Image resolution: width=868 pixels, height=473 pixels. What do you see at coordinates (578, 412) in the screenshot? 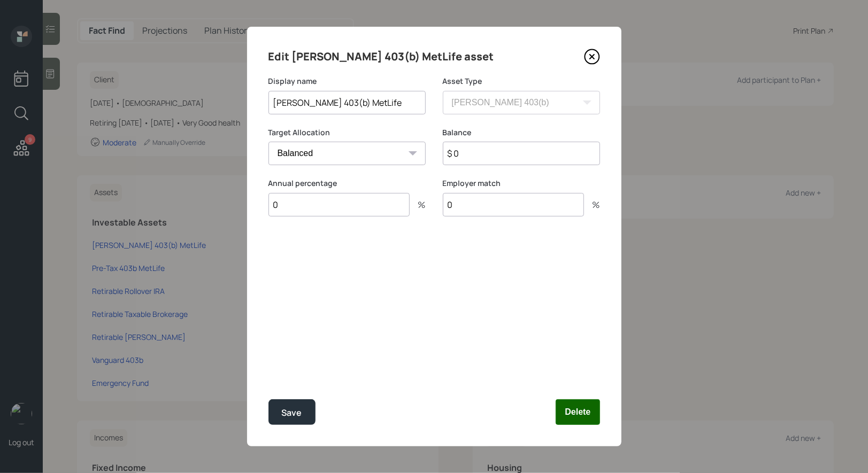
I see `button: Delete` at bounding box center [578, 412].